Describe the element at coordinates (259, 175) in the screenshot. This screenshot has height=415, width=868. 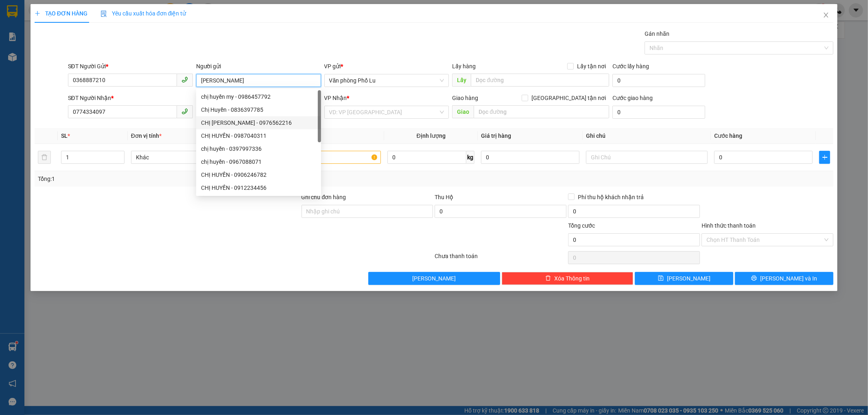
I see `div: CHỊ HUYỀN - 0906246782` at that location.